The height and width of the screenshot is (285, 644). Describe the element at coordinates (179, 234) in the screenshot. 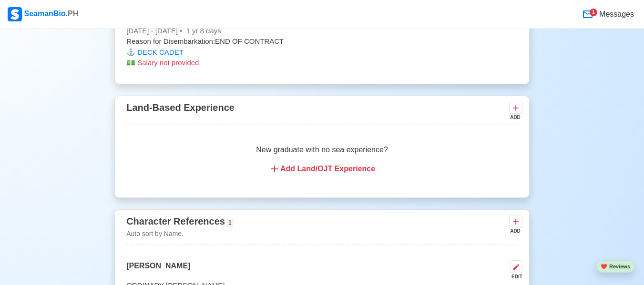

I see `p: Auto sort by Name.` at that location.